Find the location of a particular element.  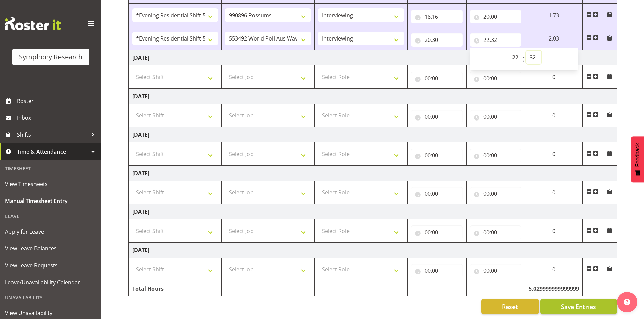

a: View Timesheets is located at coordinates (51, 184).